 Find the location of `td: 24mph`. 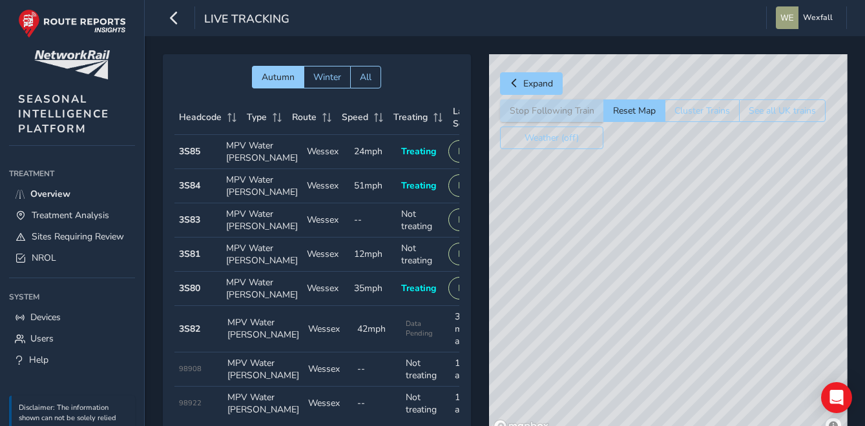

td: 24mph is located at coordinates (373, 152).